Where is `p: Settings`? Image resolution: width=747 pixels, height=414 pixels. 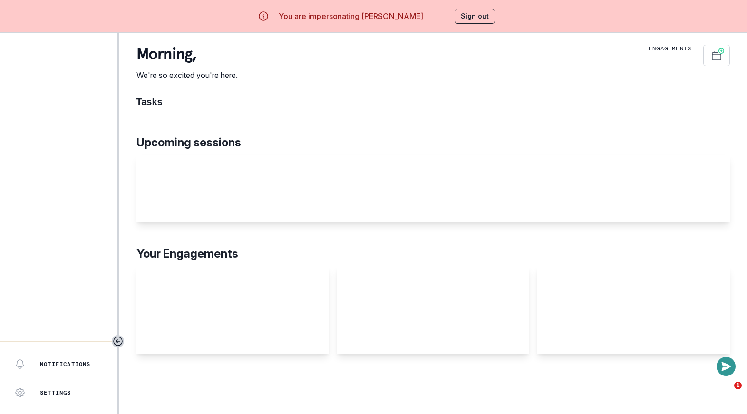 p: Settings is located at coordinates (56, 393).